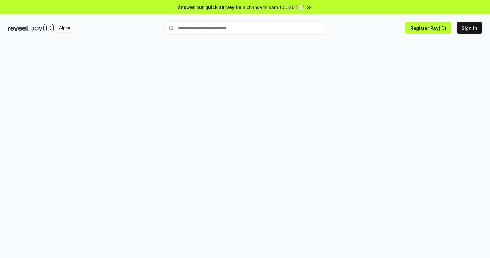  I want to click on img: reveel_dark, so click(18, 28).